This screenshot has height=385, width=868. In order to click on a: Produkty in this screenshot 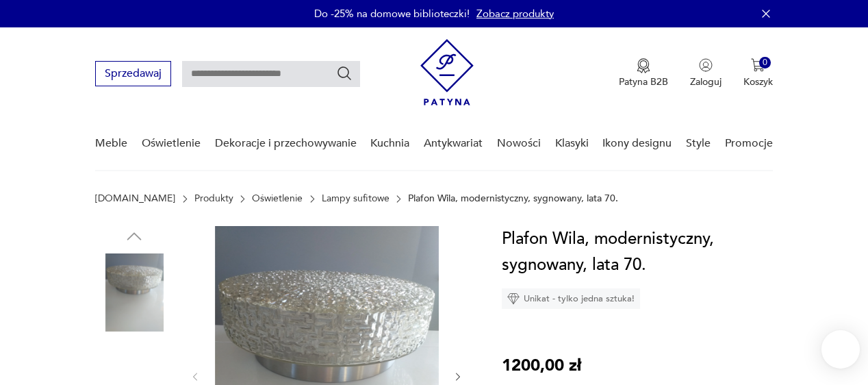, I will do `click(214, 198)`.